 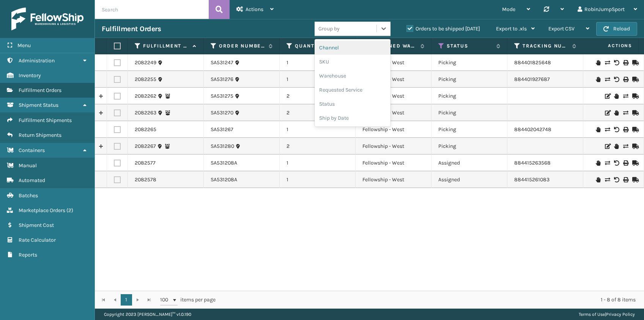 I want to click on div: Status, so click(x=353, y=104).